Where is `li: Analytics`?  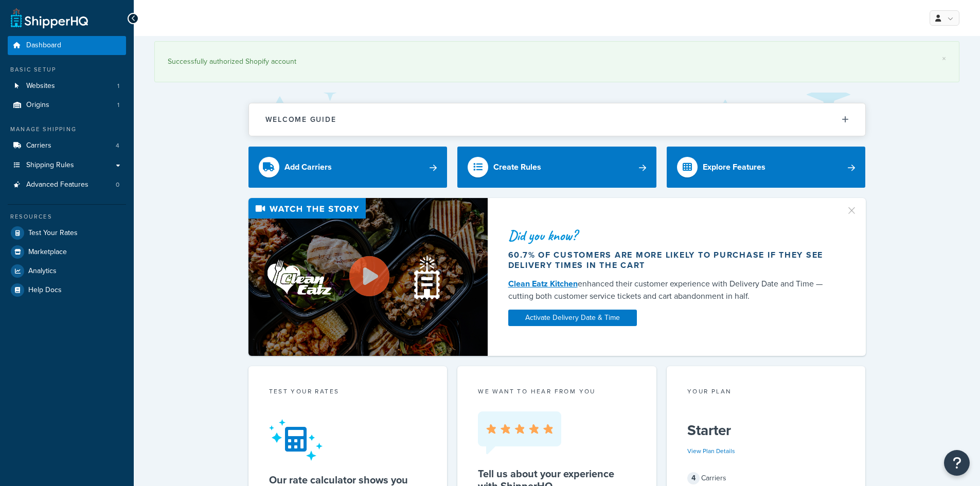
li: Analytics is located at coordinates (67, 272).